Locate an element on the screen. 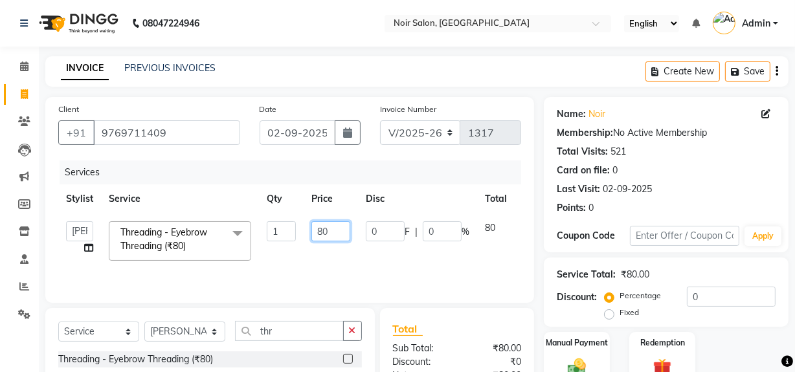 This screenshot has width=795, height=372. div: Card on file: is located at coordinates (584, 170).